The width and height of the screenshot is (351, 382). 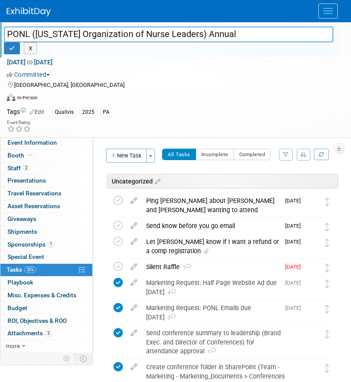 I want to click on a: Special Event, so click(x=46, y=257).